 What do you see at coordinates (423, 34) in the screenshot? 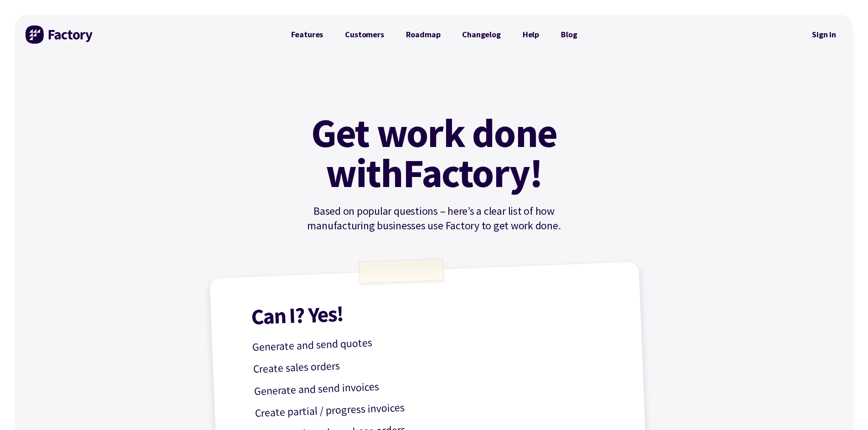
I see `a: Roadmap` at bounding box center [423, 34].